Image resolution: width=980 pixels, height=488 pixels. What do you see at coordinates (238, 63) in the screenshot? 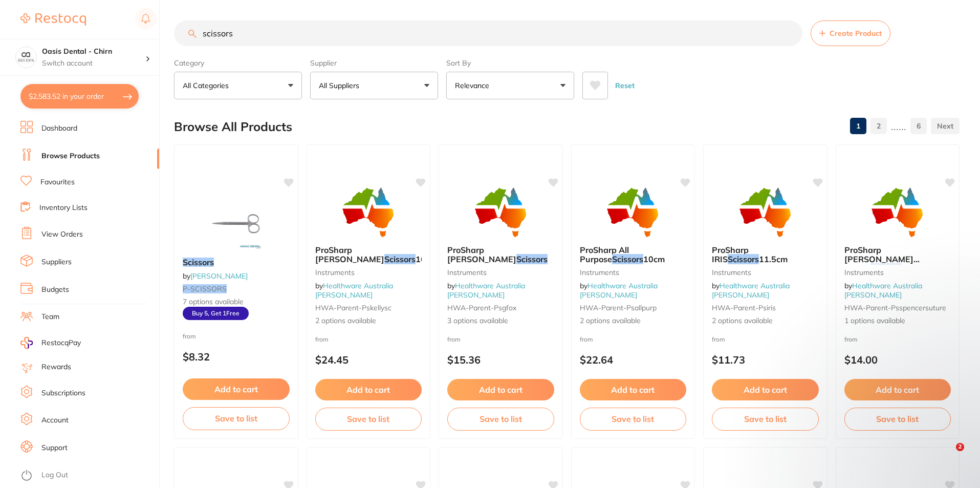
I see `label: Category` at bounding box center [238, 63].